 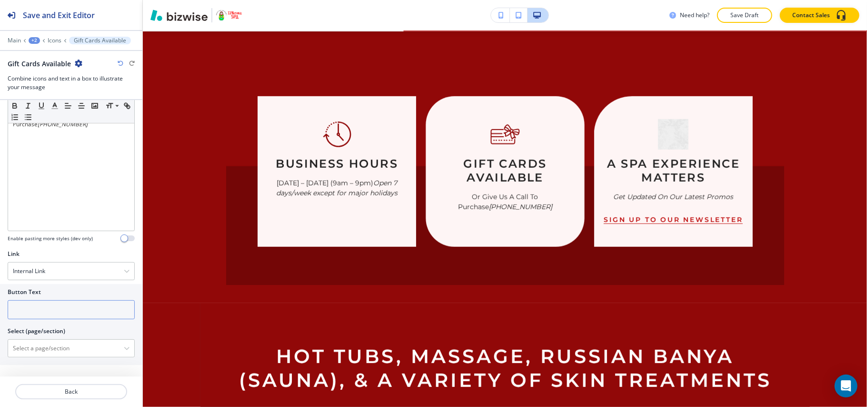 I want to click on button: Back, so click(x=71, y=391).